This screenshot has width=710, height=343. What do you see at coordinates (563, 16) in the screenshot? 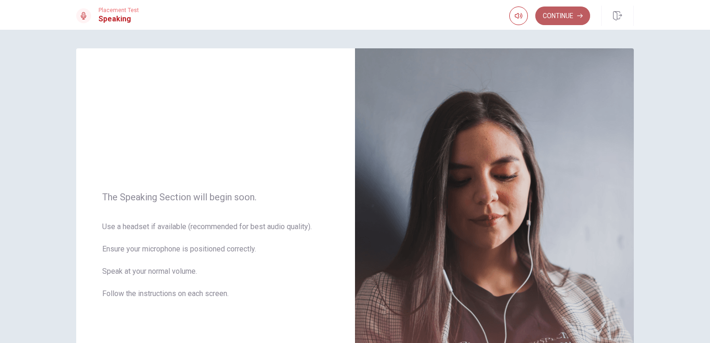
I see `button: Continue` at bounding box center [563, 16].